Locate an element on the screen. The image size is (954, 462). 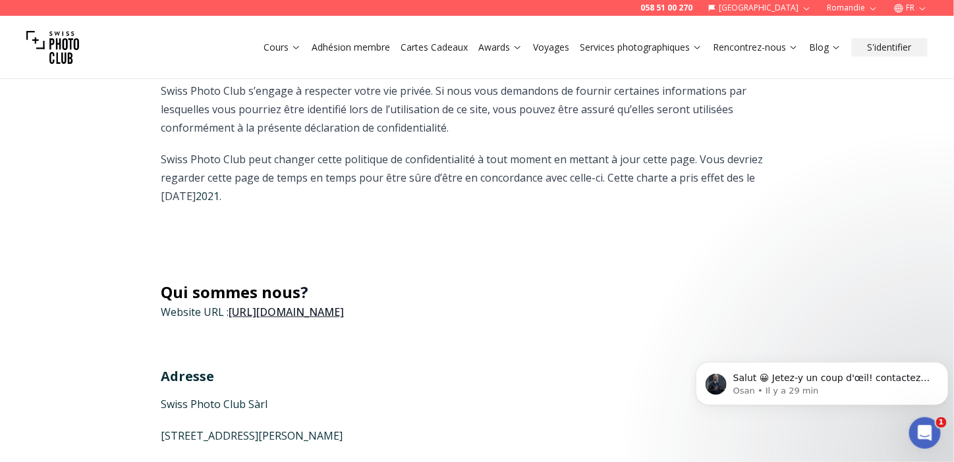
button: S'identifier is located at coordinates (889, 47).